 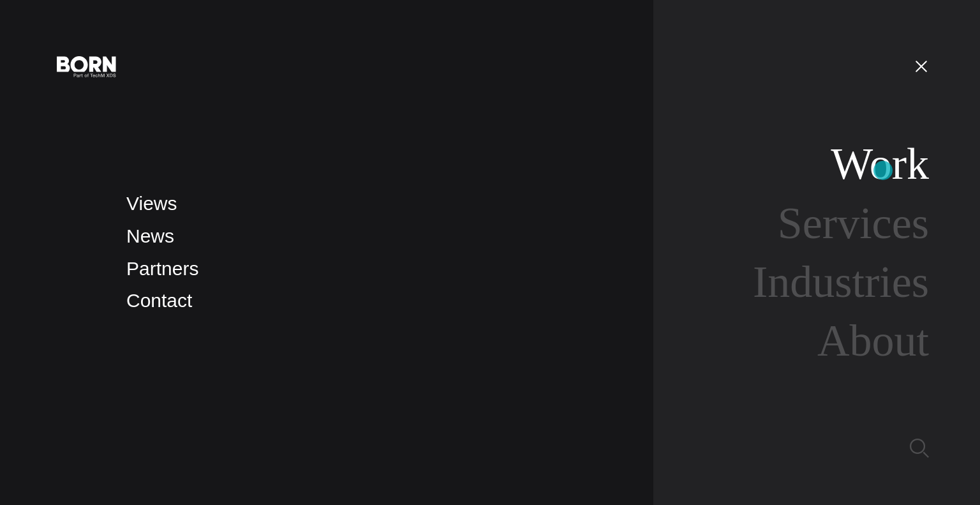 I want to click on a: About, so click(x=873, y=341).